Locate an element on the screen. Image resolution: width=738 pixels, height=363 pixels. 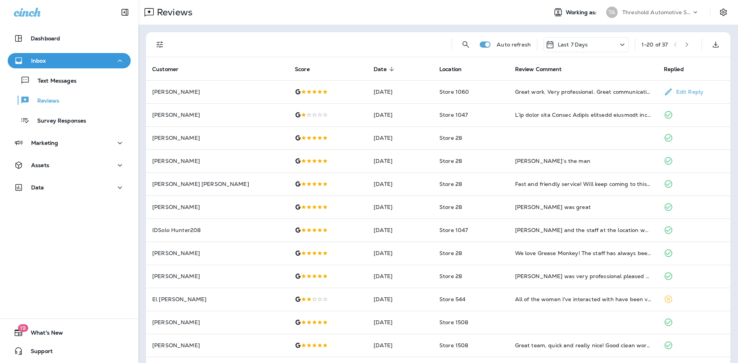
p: Auto refresh is located at coordinates (513, 45).